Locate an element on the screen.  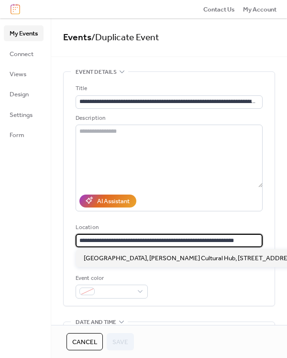
div: Description is located at coordinates (168, 118).